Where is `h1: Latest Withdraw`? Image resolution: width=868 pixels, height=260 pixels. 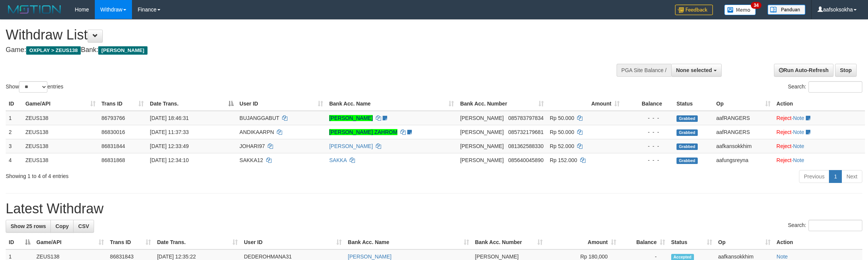
h1: Latest Withdraw is located at coordinates (434, 209).